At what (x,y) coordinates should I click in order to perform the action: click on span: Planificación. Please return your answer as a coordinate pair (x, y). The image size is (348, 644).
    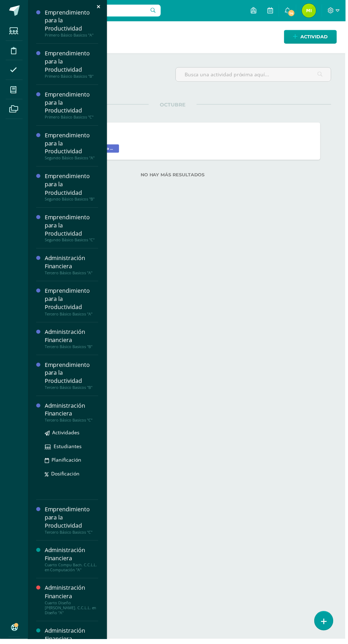
    Looking at the image, I should click on (67, 464).